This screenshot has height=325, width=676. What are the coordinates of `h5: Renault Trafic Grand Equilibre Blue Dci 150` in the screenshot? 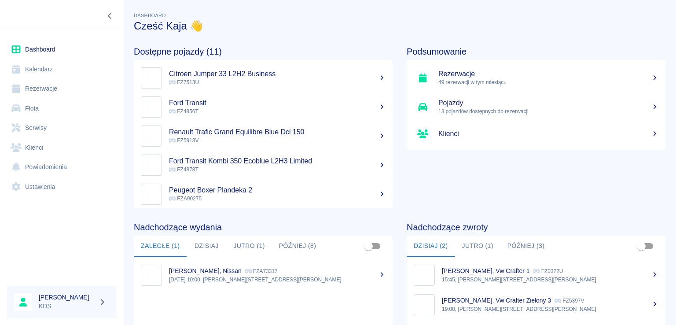 It's located at (277, 132).